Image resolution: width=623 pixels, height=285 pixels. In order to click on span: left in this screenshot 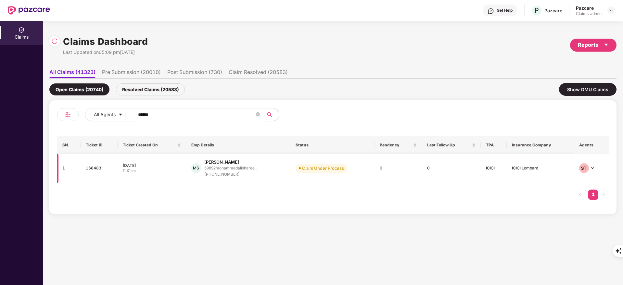, I will do `click(580, 195)`.